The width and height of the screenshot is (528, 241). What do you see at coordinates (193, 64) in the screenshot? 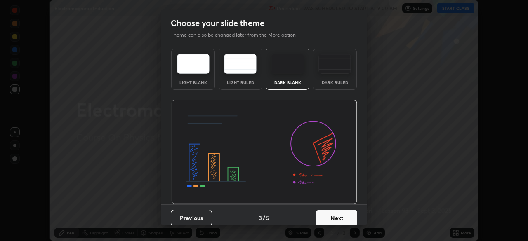
I see `img: lightTheme.e5ed3b09.svg` at bounding box center [193, 64].